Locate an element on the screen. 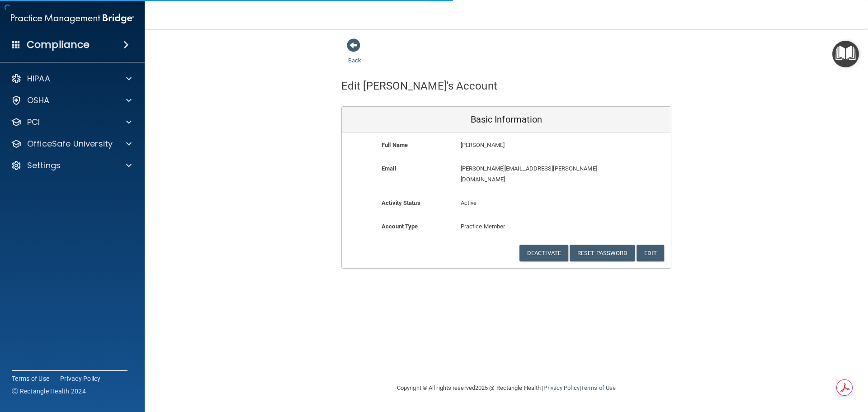  button: Open Resource Center is located at coordinates (846, 54).